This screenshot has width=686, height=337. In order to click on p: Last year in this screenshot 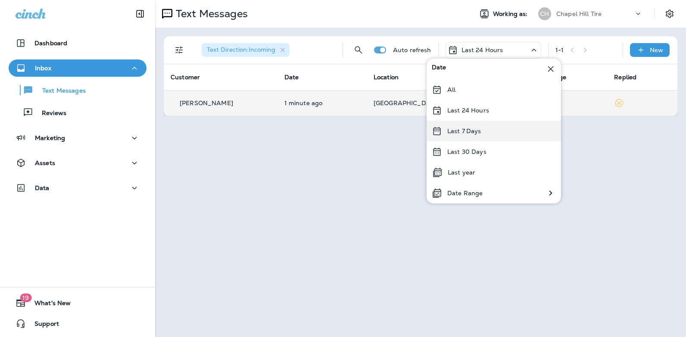, I will do `click(462, 172)`.